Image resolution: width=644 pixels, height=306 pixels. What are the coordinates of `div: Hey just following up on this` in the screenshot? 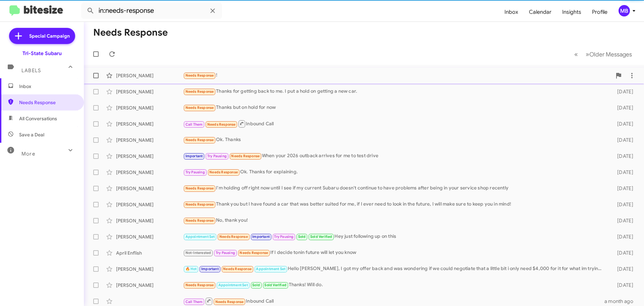 It's located at (395, 236).